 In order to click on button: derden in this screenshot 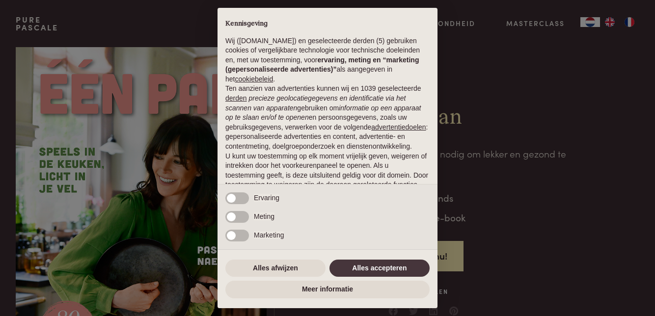, I will do `click(236, 99)`.